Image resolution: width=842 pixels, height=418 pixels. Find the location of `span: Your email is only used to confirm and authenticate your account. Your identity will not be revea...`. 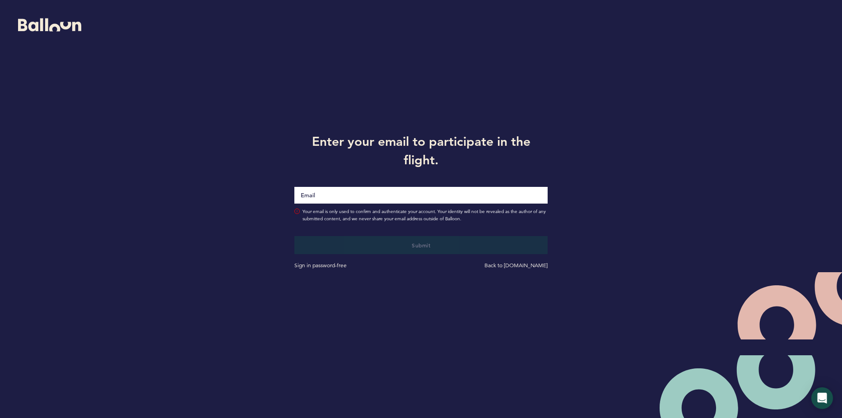

span: Your email is only used to confirm and authenticate your account. Your identity will not be revea... is located at coordinates (425, 215).